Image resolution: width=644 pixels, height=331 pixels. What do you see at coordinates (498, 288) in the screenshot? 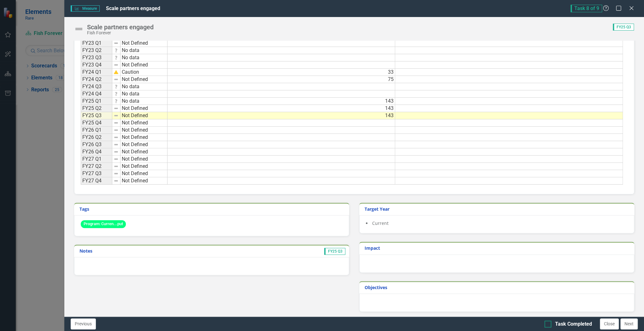
I see `h3: Objectives` at bounding box center [498, 288].